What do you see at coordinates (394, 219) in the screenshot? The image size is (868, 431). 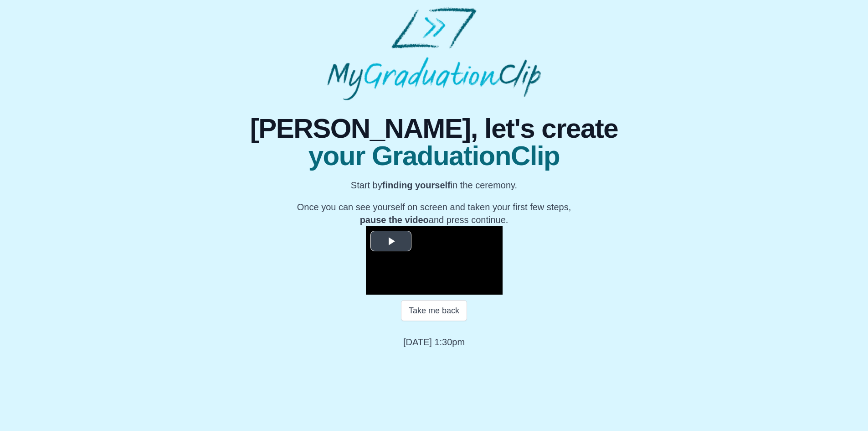 I see `b: pause the video` at bounding box center [394, 219].